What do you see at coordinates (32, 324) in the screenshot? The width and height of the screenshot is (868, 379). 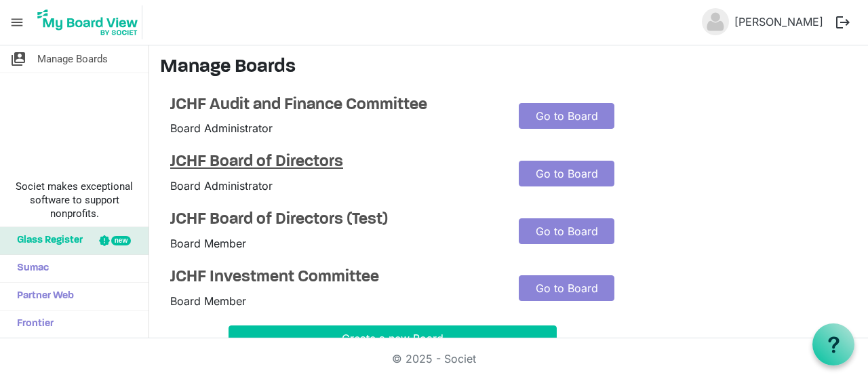 I see `span: Frontier` at bounding box center [32, 324].